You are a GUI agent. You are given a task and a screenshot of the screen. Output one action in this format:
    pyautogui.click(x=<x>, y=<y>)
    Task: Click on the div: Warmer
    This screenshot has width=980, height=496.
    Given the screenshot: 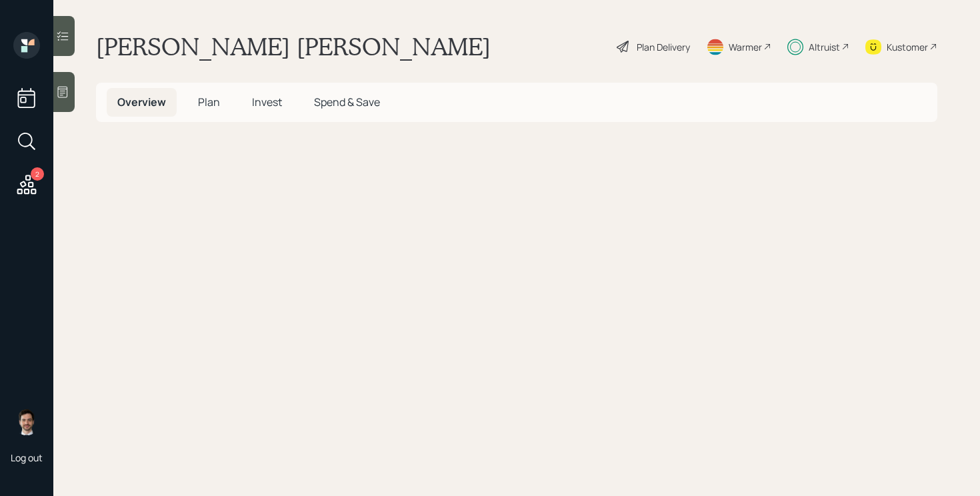 What is the action you would take?
    pyautogui.click(x=745, y=46)
    